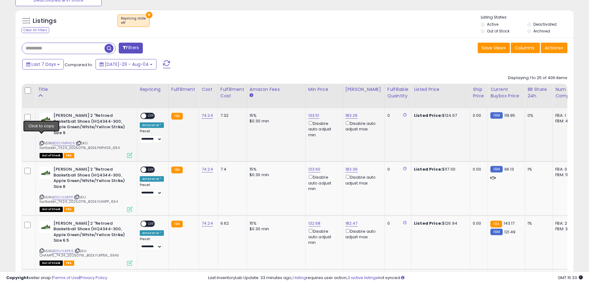  I want to click on div: $126.94, so click(440, 224).